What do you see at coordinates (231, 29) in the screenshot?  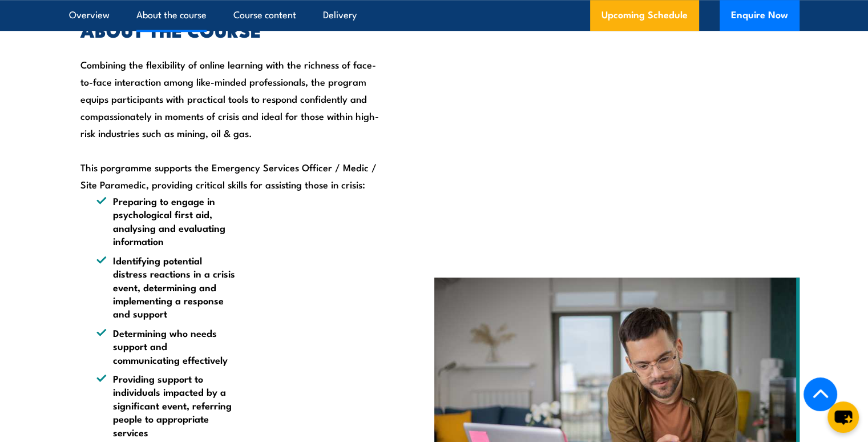 I see `h2: ABOUT THE COURSE` at bounding box center [231, 29].